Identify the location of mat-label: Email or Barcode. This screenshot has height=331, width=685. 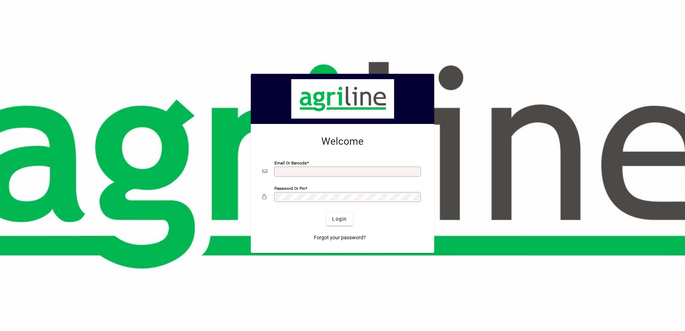
(291, 163).